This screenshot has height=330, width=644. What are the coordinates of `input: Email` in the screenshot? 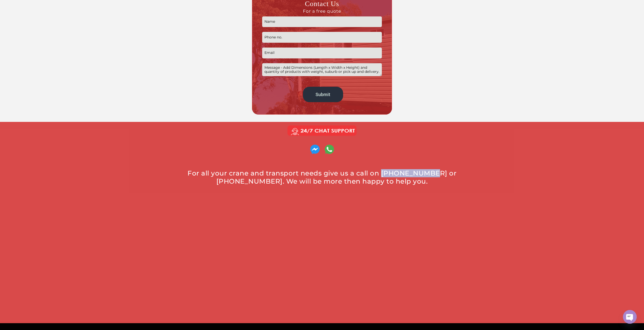 It's located at (322, 53).